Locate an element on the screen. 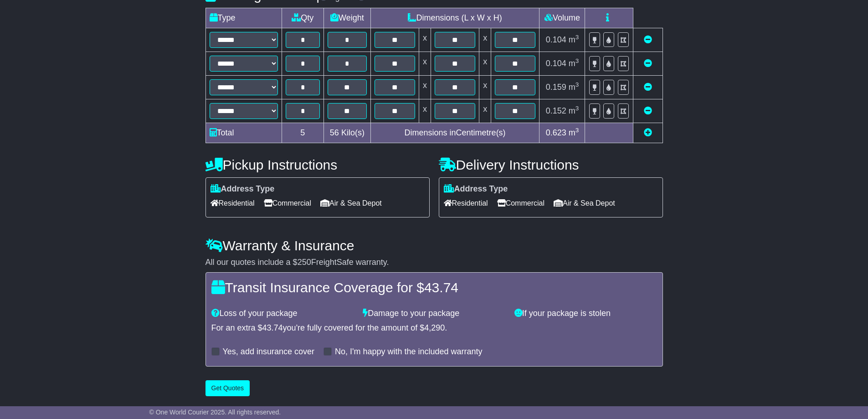  td: Total is located at coordinates (244, 133).